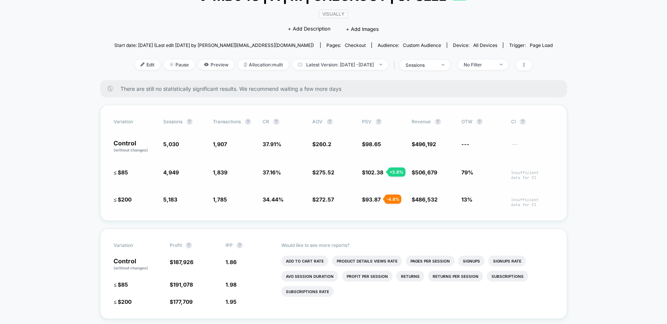 The image size is (667, 324). I want to click on span: 177,709, so click(183, 302).